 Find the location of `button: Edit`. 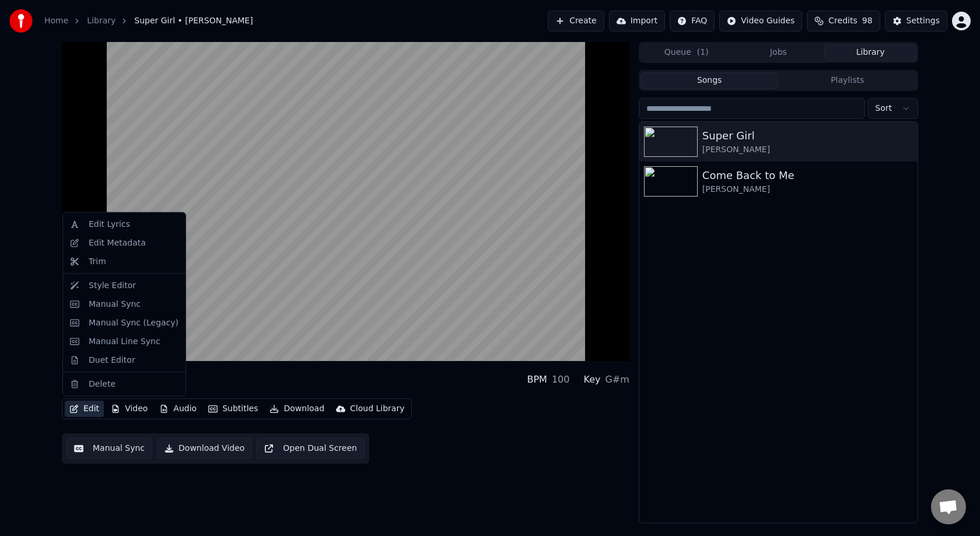

button: Edit is located at coordinates (84, 409).